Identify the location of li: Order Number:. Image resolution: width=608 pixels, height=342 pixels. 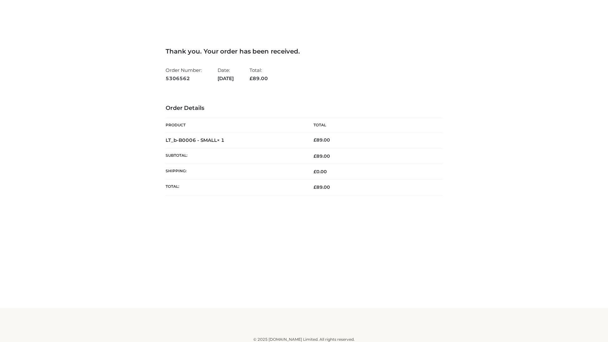
(184, 74).